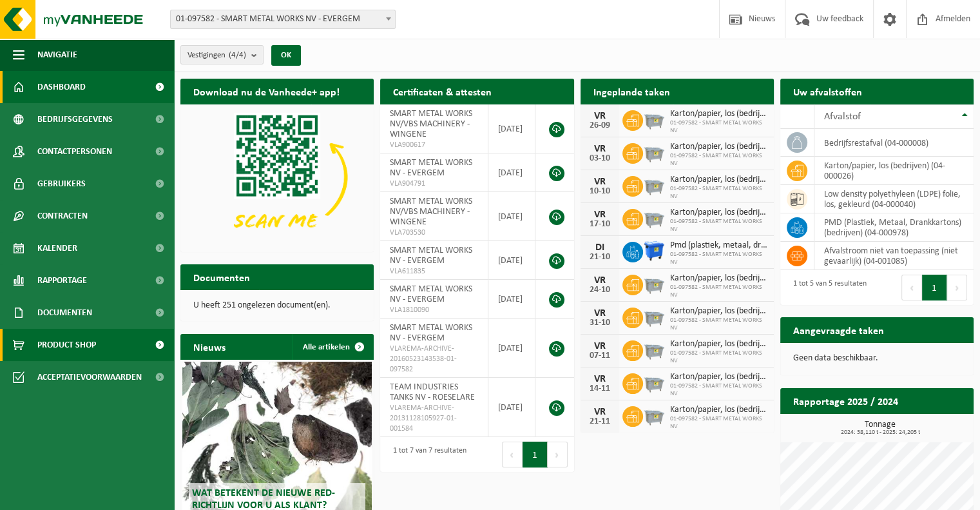 This screenshot has height=510, width=980. I want to click on td: bedrijfsrestafval (04-000008), so click(893, 142).